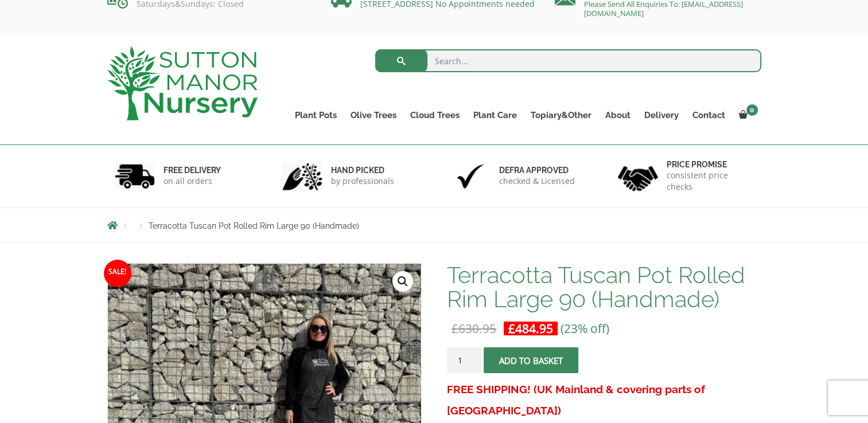 This screenshot has width=868, height=423. I want to click on a: Plant Care, so click(495, 115).